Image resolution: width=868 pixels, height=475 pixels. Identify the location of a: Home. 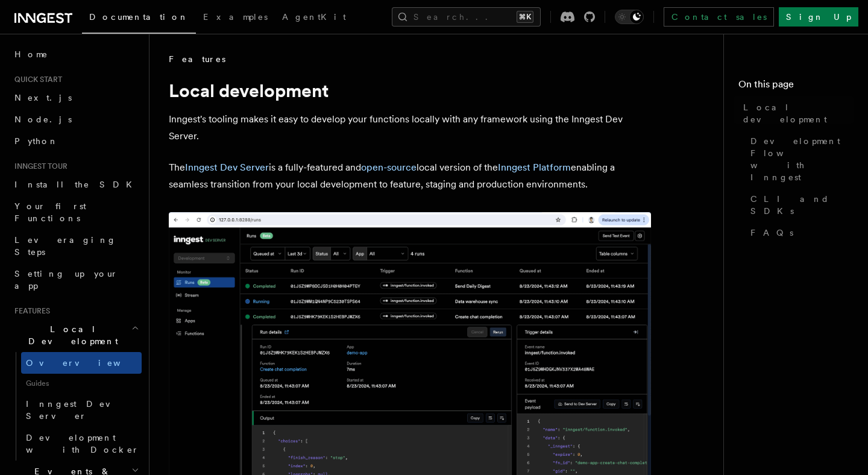
(75, 54).